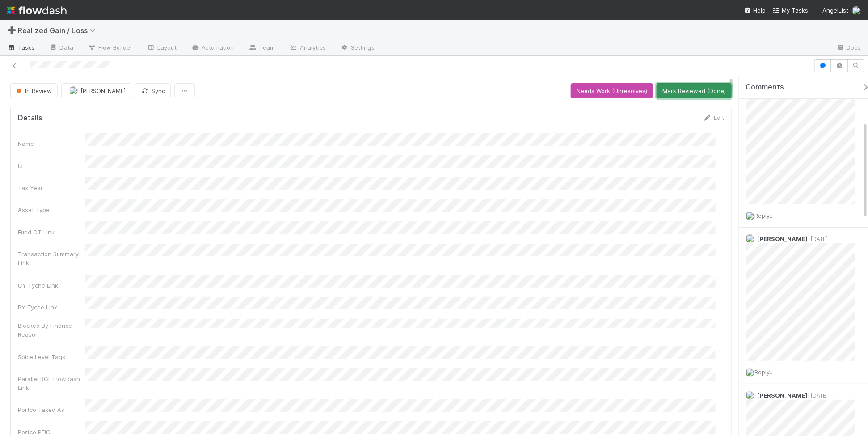  I want to click on div: Name, so click(52, 143).